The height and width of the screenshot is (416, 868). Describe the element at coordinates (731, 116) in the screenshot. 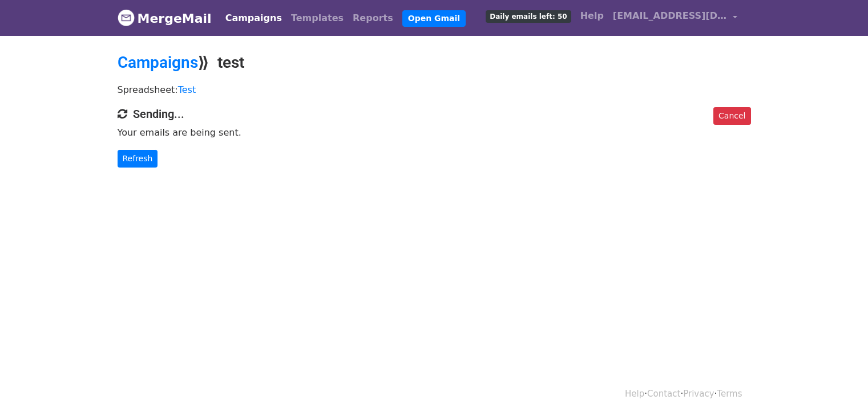

I see `a: Cancel` at that location.